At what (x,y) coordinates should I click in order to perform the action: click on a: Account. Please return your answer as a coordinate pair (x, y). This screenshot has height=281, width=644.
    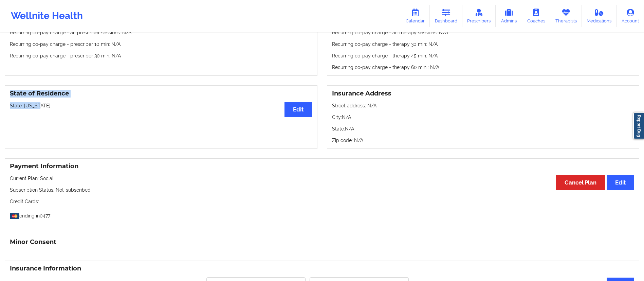
    Looking at the image, I should click on (630, 16).